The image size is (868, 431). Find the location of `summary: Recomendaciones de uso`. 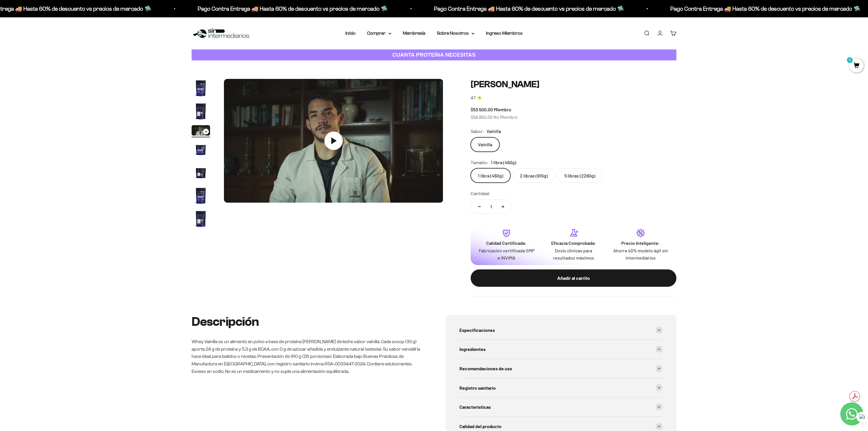

summary: Recomendaciones de uso is located at coordinates (561, 368).